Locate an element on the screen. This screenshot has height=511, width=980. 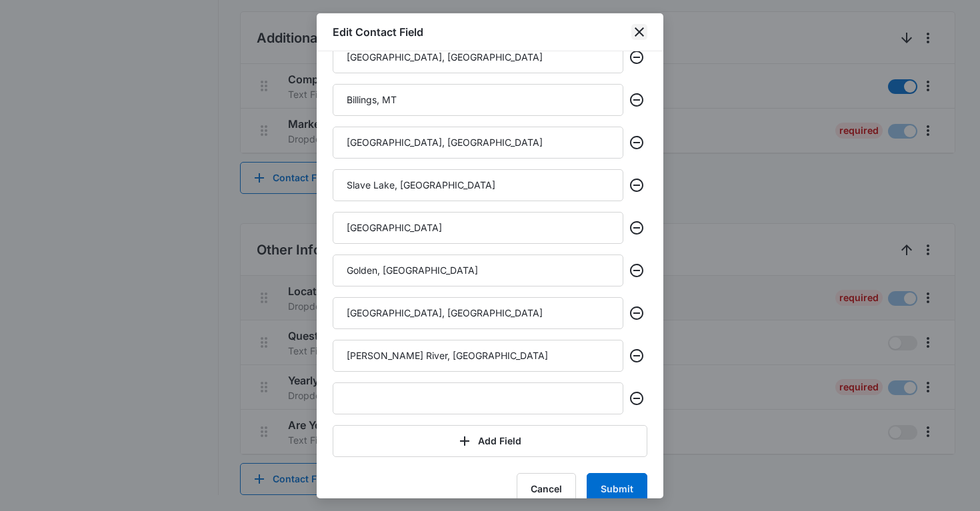
button: Cancel is located at coordinates (546, 490).